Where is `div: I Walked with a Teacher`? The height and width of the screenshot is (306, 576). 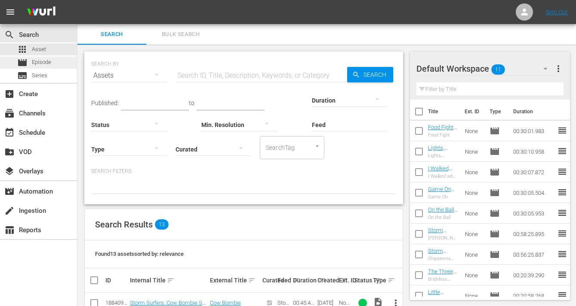
div: I Walked with a Teacher is located at coordinates (443, 176).